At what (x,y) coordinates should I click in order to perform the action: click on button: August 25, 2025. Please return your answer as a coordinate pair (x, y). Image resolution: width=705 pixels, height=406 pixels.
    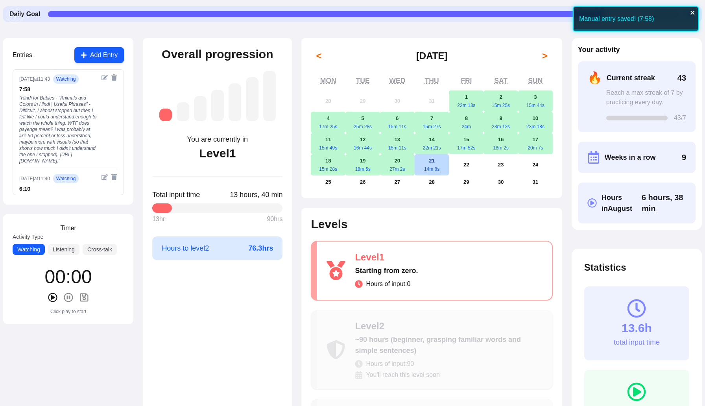
    Looking at the image, I should click on (328, 182).